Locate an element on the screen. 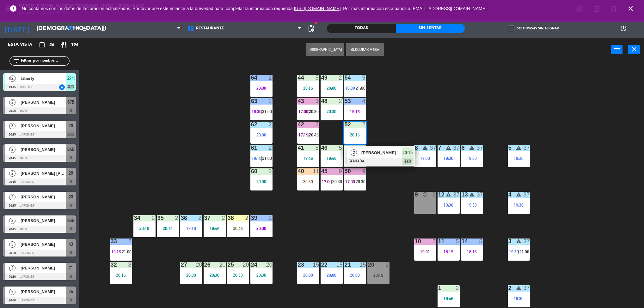 This screenshot has height=308, width=644. span: 71 is located at coordinates (71, 268).